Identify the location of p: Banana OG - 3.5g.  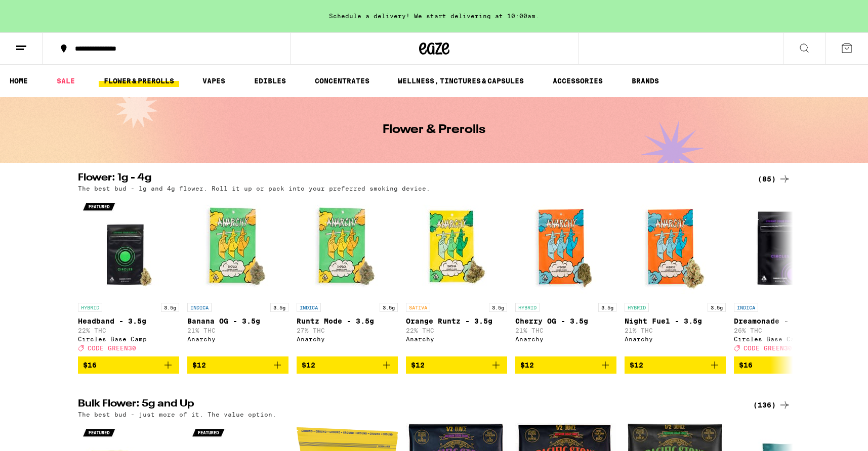
(238, 321).